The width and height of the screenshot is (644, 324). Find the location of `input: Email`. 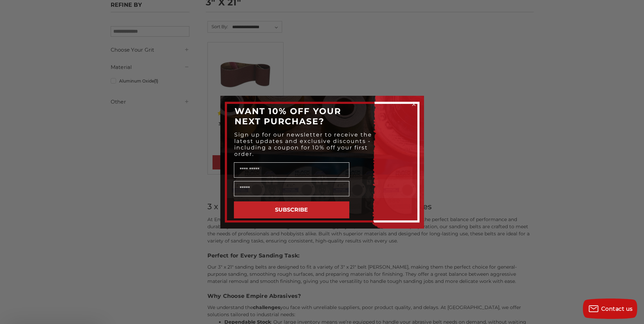

input: Email is located at coordinates (292, 189).